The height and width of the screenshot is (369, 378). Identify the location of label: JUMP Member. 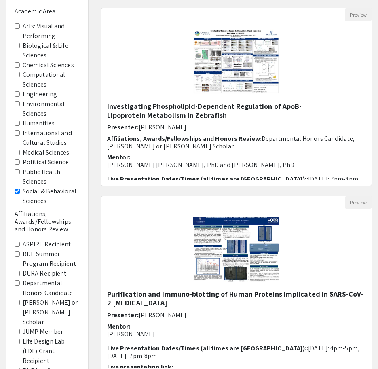
(43, 332).